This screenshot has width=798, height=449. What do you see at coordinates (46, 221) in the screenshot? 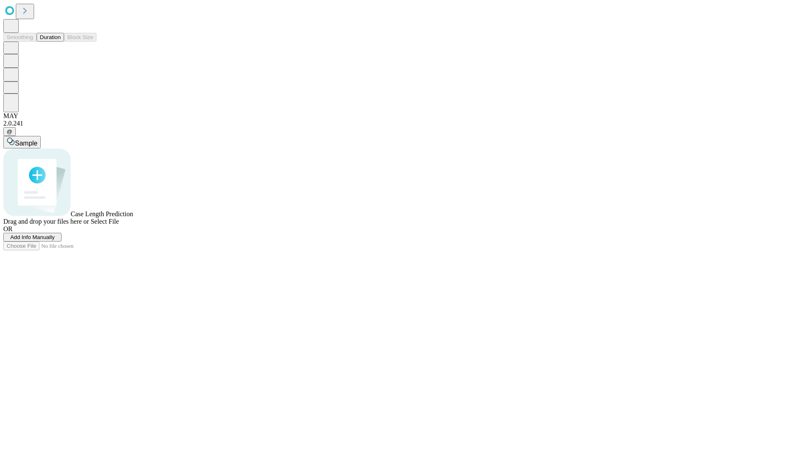
I see `span: Drag and drop your files here or` at bounding box center [46, 221].